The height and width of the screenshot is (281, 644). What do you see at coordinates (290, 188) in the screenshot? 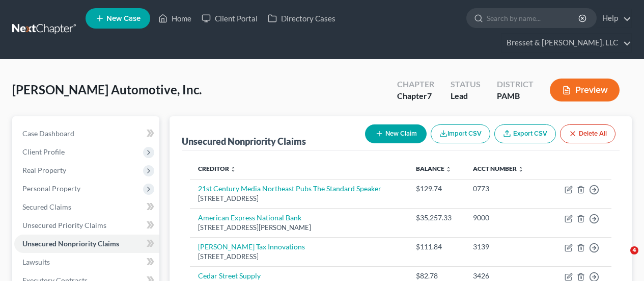
I see `a: 21st Century Media Northeast Pubs The Standard Speaker` at bounding box center [290, 188].